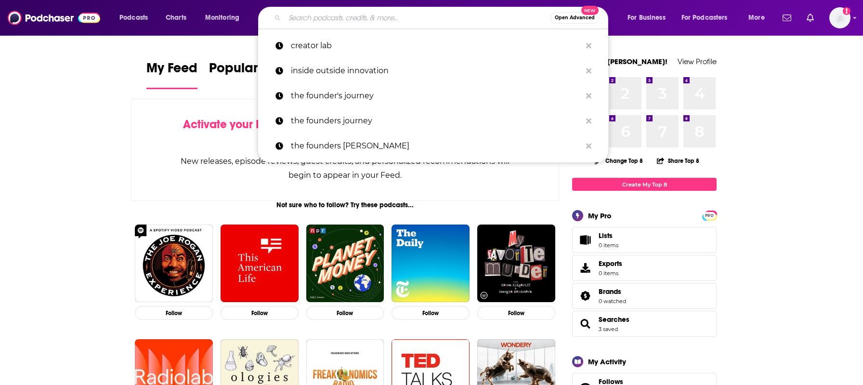 The height and width of the screenshot is (385, 863). What do you see at coordinates (645, 184) in the screenshot?
I see `a: Create My Top 8` at bounding box center [645, 184].